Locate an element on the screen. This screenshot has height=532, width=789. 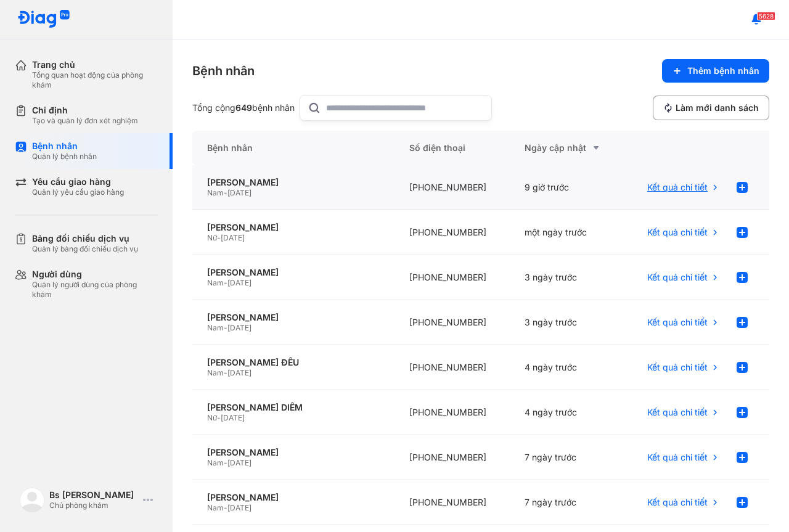
div: một ngày trước is located at coordinates (568, 232).